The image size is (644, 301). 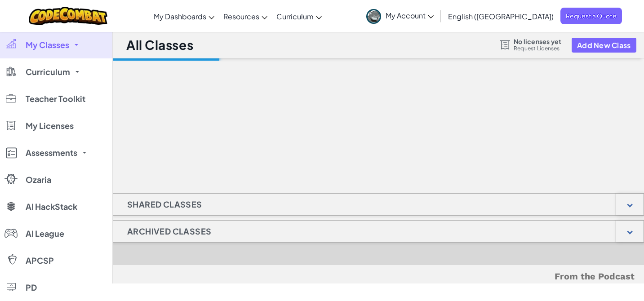 I want to click on span: AI League, so click(x=45, y=234).